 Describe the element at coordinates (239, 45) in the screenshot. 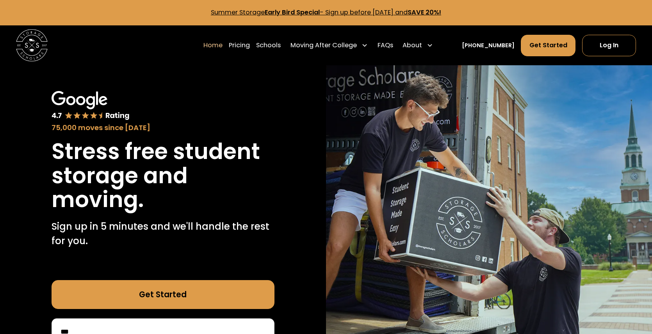

I see `a: Pricing` at that location.